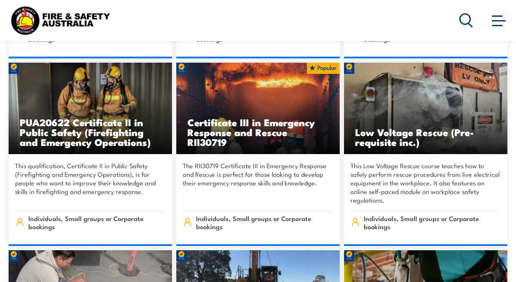 Image resolution: width=516 pixels, height=282 pixels. What do you see at coordinates (425, 108) in the screenshot?
I see `a: Low Voltage Rescue (Pre-requisite inc.)` at bounding box center [425, 108].